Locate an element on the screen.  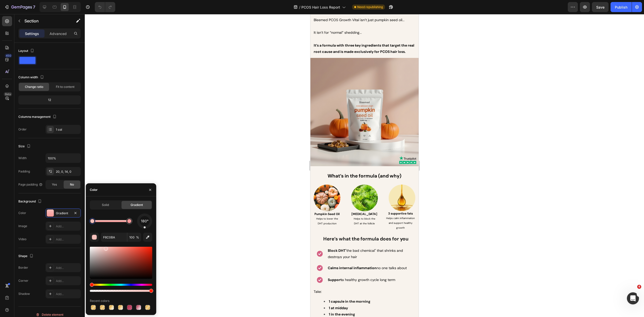
span: Solid is located at coordinates (106, 205).